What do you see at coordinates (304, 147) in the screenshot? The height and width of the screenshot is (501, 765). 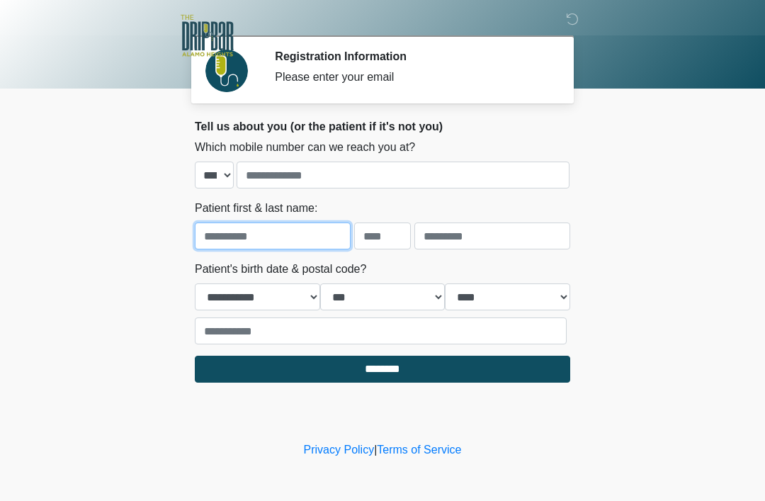 I see `label: Which mobile number can we reach you at?` at bounding box center [304, 147].